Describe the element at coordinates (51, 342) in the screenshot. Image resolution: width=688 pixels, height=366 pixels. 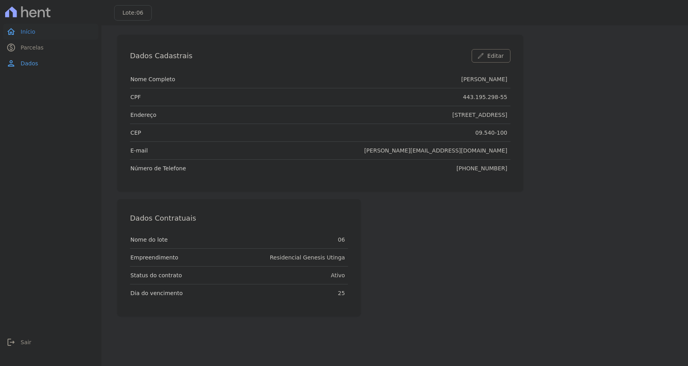
I see `a: logoutSair` at that location.